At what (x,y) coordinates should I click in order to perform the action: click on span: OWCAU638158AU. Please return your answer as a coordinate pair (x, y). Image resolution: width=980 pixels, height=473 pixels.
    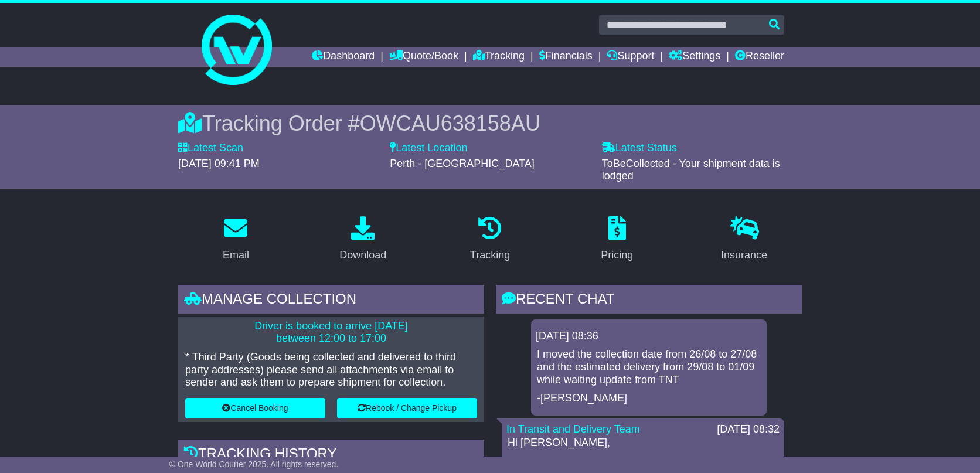
    Looking at the image, I should click on (450, 123).